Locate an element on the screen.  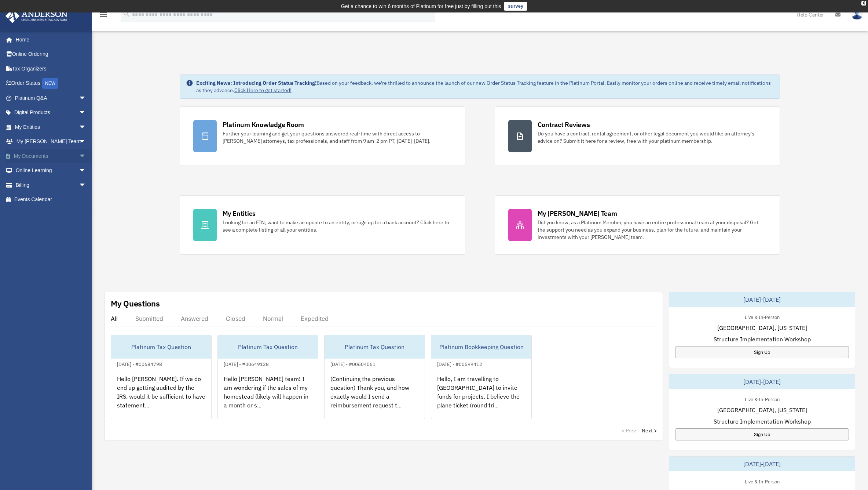
a: My Entities Looking for an EIN, want to make an update to an entity, or sign up for a bank accoun... is located at coordinates (322, 225).